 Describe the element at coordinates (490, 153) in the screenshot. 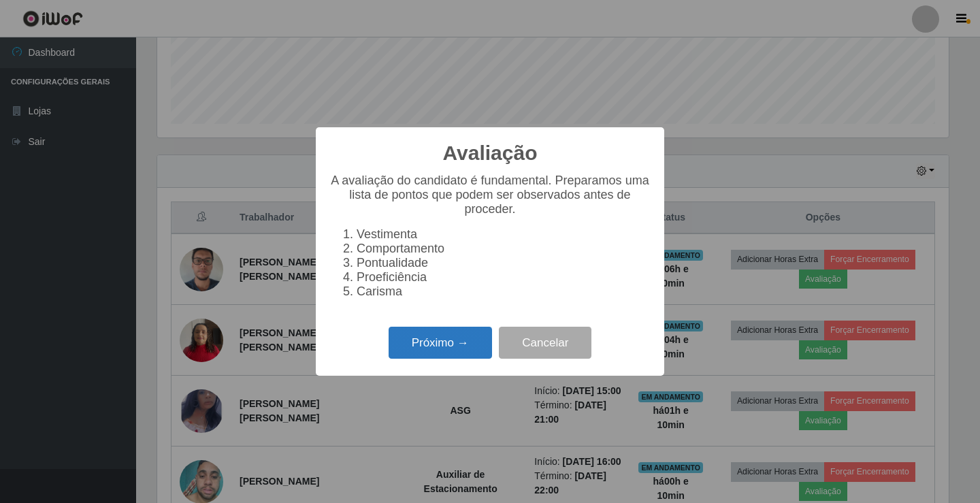

I see `h2: Avaliação` at that location.